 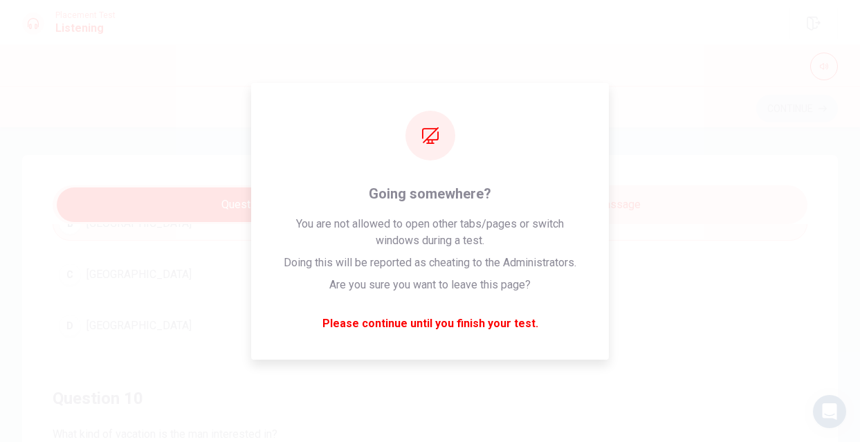 What do you see at coordinates (85, 28) in the screenshot?
I see `h1: Listening` at bounding box center [85, 28].